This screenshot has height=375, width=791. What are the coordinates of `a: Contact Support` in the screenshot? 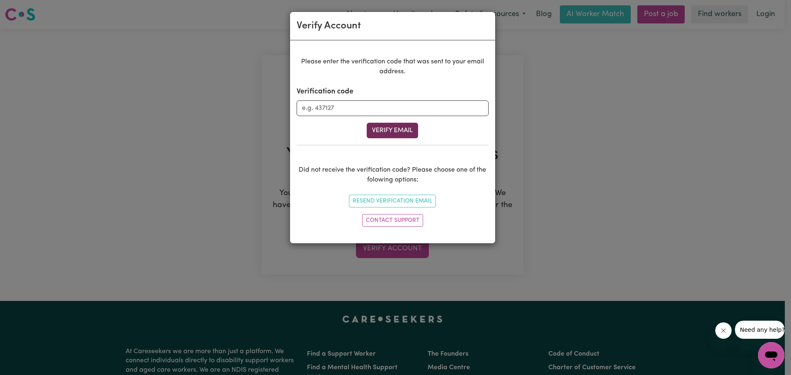 It's located at (393, 221).